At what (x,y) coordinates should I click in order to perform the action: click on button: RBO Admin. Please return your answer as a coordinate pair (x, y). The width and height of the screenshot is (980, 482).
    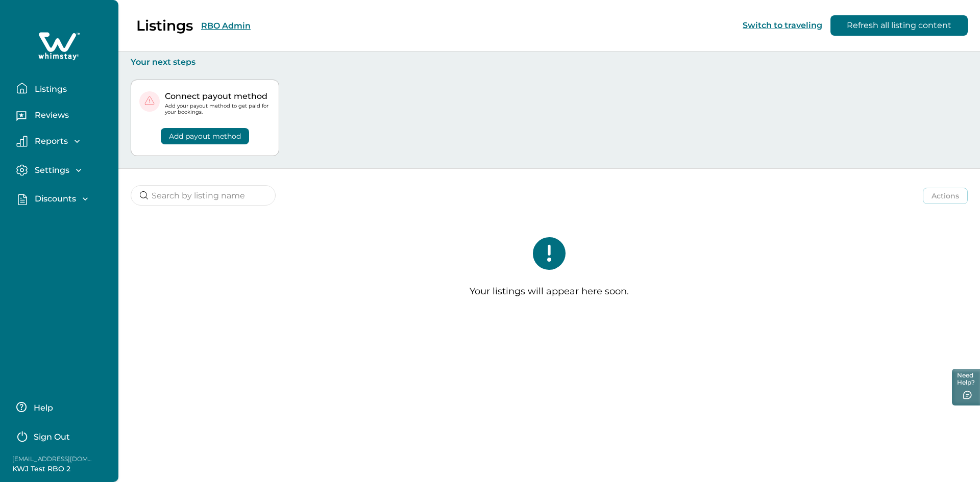
    Looking at the image, I should click on (226, 25).